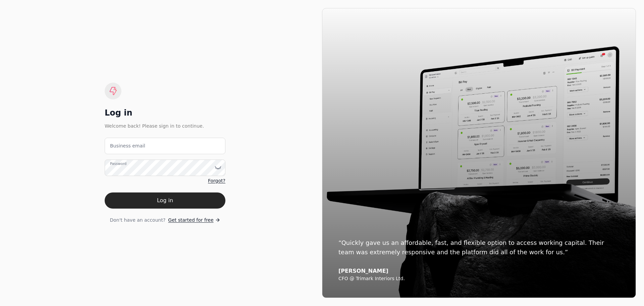 The image size is (644, 306). Describe the element at coordinates (217, 181) in the screenshot. I see `span: Forgot?` at that location.